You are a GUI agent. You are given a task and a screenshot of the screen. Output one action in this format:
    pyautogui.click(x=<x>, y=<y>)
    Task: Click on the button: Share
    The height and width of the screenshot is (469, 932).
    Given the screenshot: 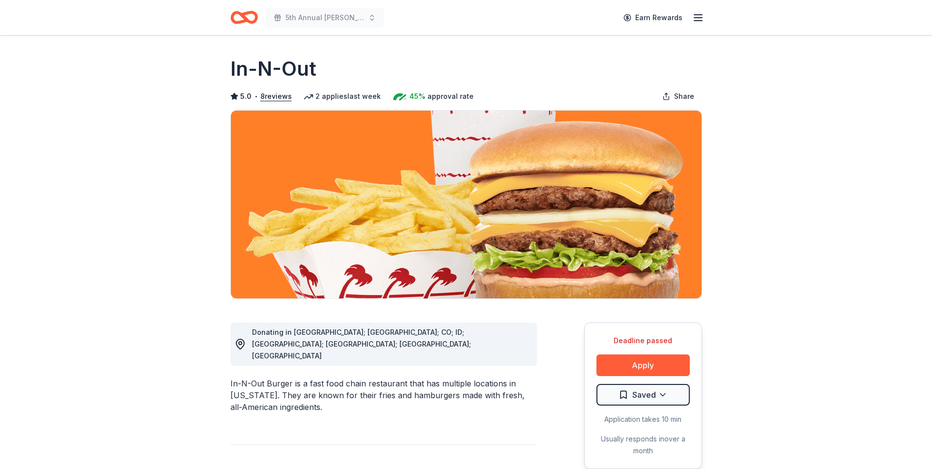 What is the action you would take?
    pyautogui.click(x=678, y=96)
    